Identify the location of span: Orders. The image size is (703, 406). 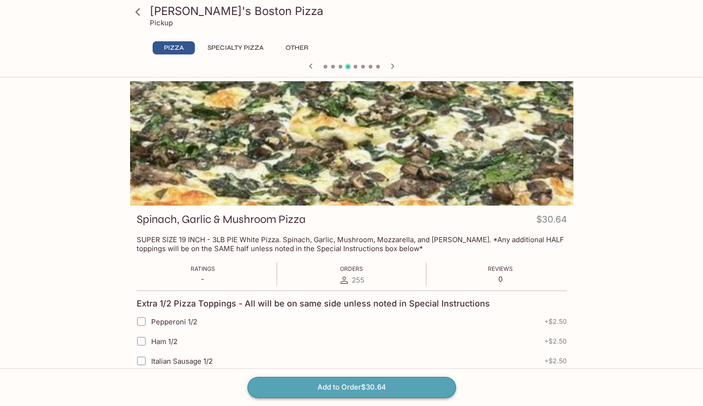
(351, 269).